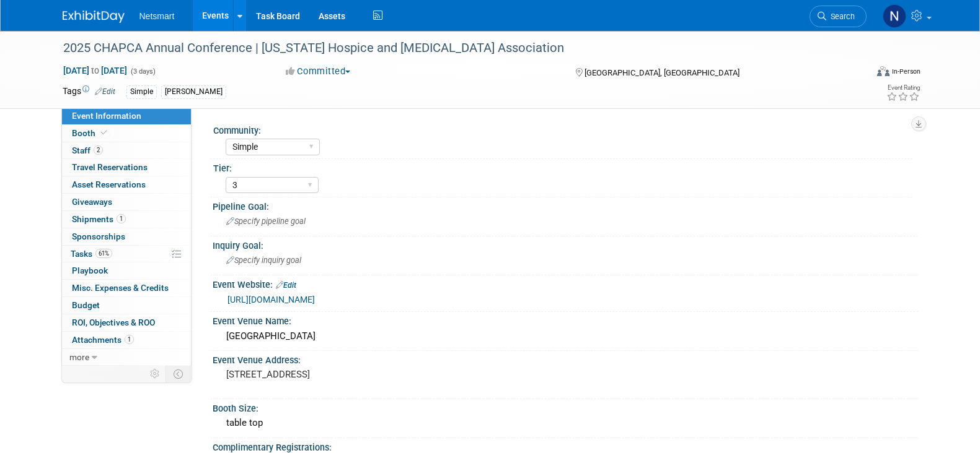 The image size is (980, 453). I want to click on span: Staff, so click(87, 151).